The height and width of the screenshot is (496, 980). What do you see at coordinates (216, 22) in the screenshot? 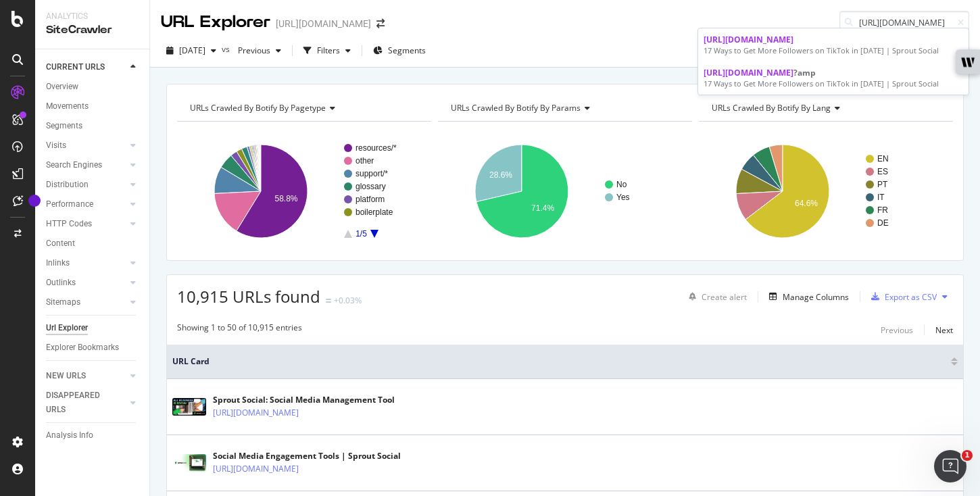
I see `div: URL Explorer` at bounding box center [216, 22].